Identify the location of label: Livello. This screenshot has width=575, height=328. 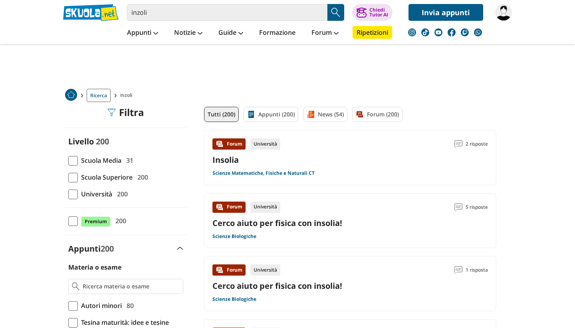
(81, 141).